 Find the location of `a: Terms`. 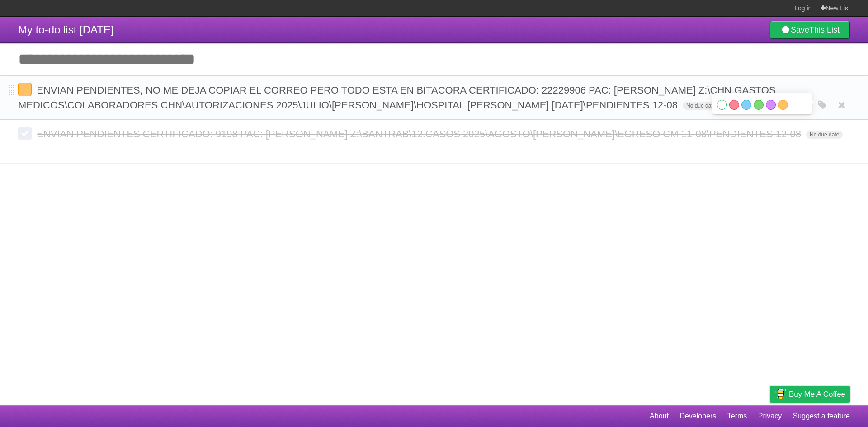

a: Terms is located at coordinates (737, 416).